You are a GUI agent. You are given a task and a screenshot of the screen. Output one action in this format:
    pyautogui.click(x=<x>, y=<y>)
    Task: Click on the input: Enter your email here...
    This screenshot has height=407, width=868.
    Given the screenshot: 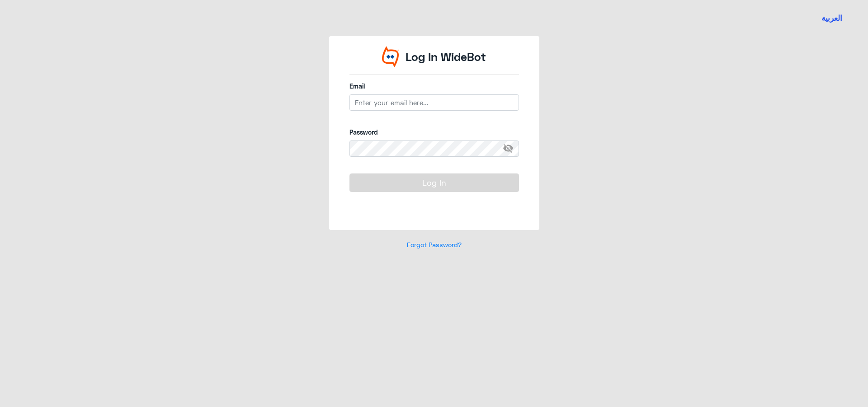 What is the action you would take?
    pyautogui.click(x=434, y=102)
    